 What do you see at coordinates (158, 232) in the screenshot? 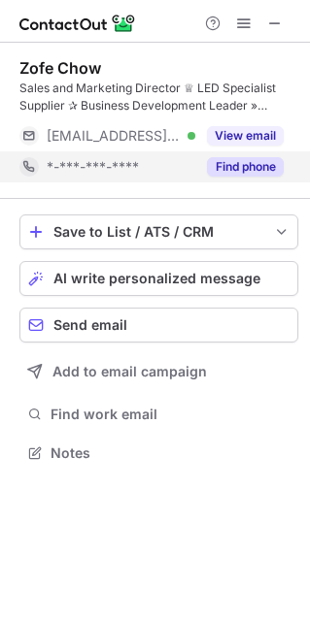
I see `div: Save to List / ATS / CRM` at bounding box center [158, 232].